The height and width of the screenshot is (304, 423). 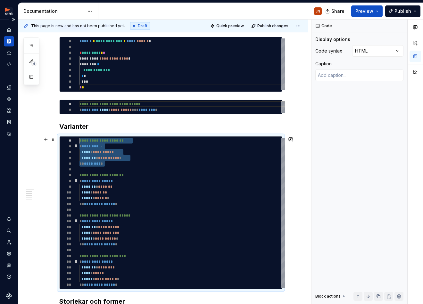 What do you see at coordinates (227, 26) in the screenshot?
I see `button: Quick preview` at bounding box center [227, 26].